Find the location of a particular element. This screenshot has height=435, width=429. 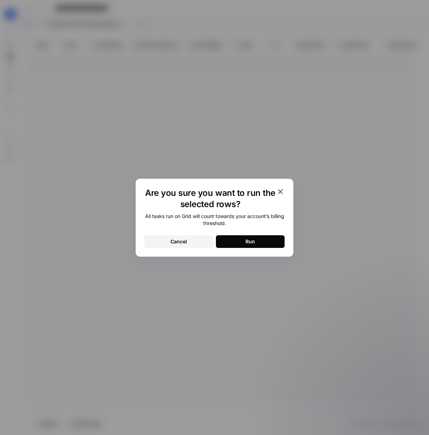

button: Cancel is located at coordinates (178, 242).